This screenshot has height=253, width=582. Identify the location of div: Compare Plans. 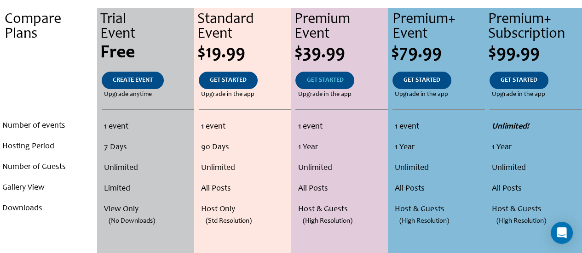
(51, 27).